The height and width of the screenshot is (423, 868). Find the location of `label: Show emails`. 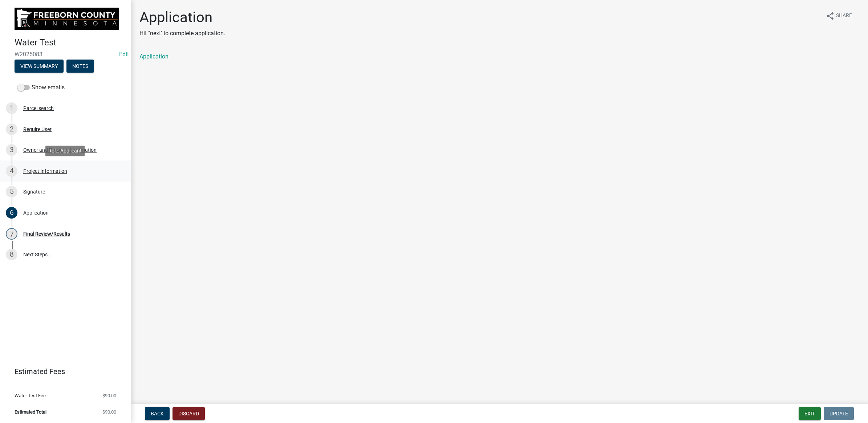

label: Show emails is located at coordinates (41, 88).